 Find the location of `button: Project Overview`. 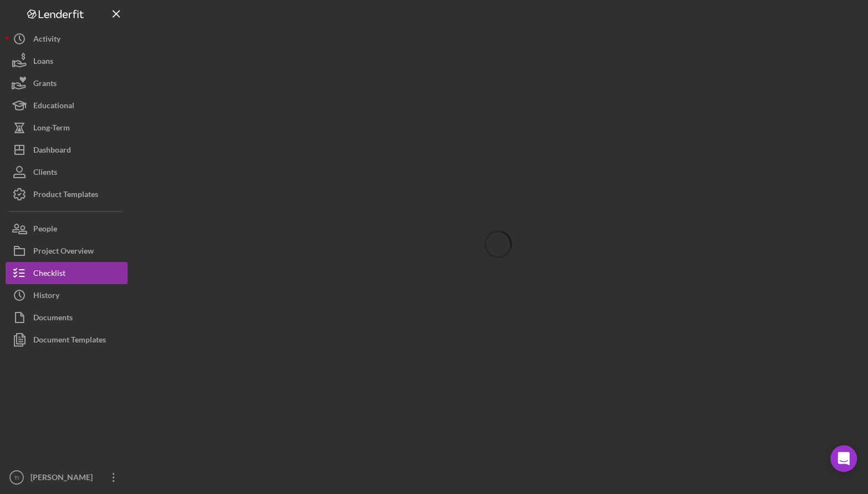

button: Project Overview is located at coordinates (67, 251).